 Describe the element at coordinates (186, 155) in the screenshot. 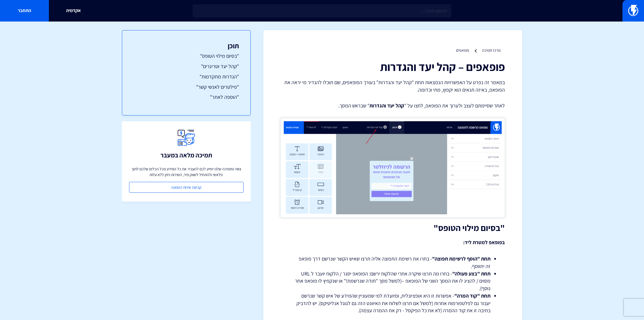

I see `h3: תמיכה מלאה במעבר` at that location.